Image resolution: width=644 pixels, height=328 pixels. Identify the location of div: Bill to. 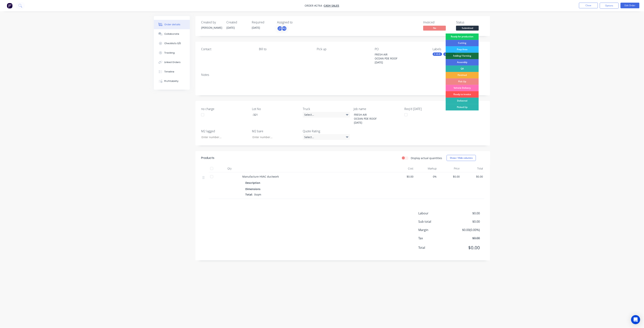
(285, 49).